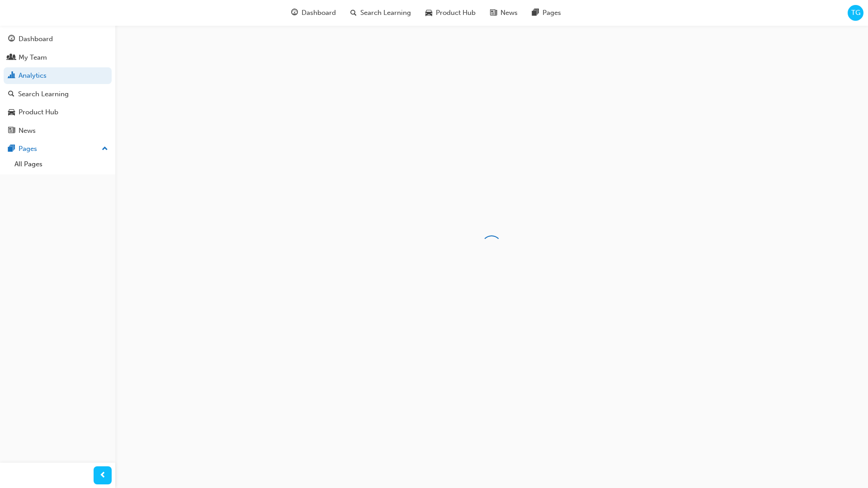 The width and height of the screenshot is (868, 488). I want to click on div: My Team, so click(32, 58).